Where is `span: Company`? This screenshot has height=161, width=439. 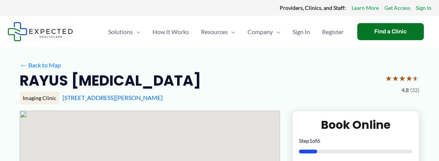 span: Company is located at coordinates (260, 32).